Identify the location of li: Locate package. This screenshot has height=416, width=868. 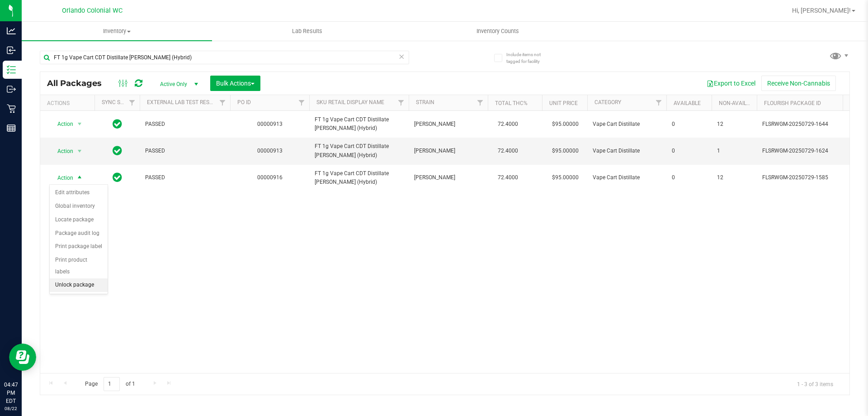
(79, 220).